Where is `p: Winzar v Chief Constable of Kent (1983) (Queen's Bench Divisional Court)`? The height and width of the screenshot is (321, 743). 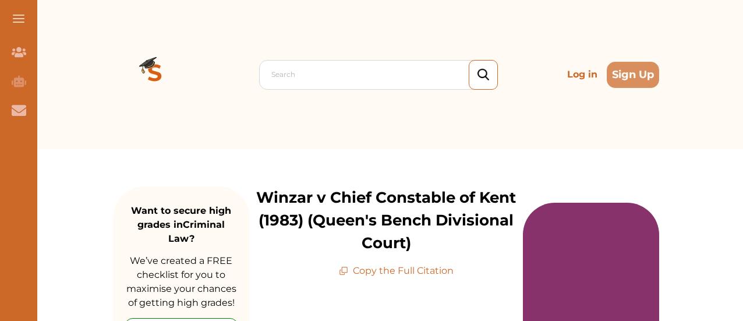 p: Winzar v Chief Constable of Kent (1983) (Queen's Bench Divisional Court) is located at coordinates (386, 220).